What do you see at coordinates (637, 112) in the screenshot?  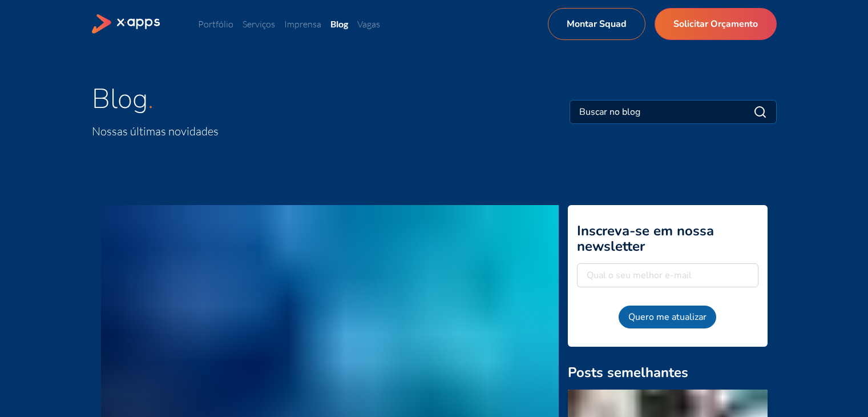 I see `input: Buscar no blog` at bounding box center [637, 112].